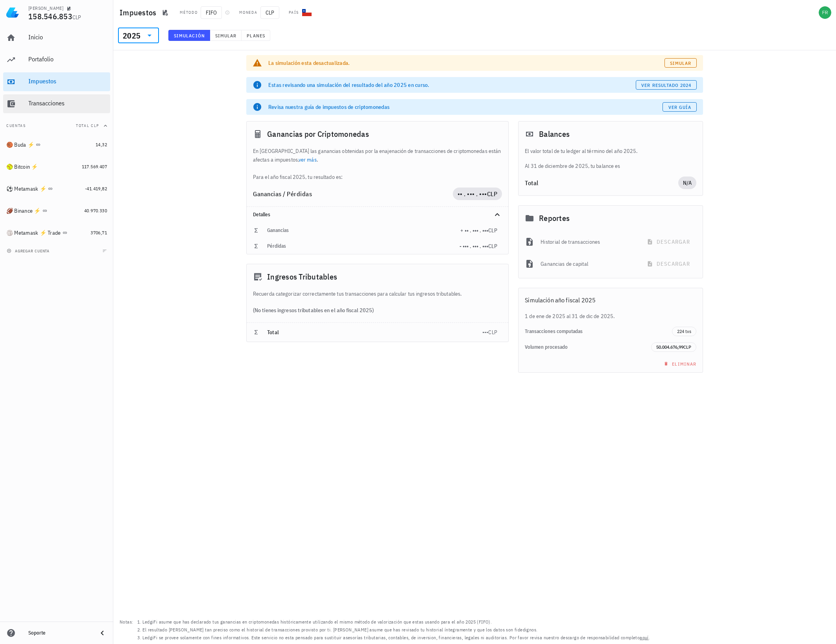 This screenshot has width=836, height=644. Describe the element at coordinates (680, 107) in the screenshot. I see `a: Ver guía` at that location.